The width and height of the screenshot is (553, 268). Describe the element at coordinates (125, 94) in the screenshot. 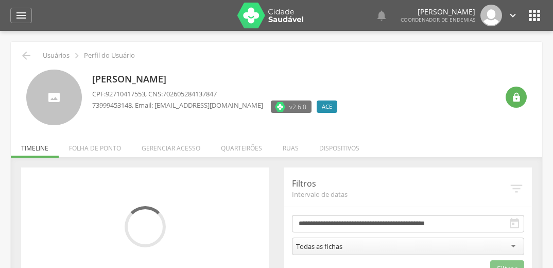

I see `span: 92710417553` at that location.